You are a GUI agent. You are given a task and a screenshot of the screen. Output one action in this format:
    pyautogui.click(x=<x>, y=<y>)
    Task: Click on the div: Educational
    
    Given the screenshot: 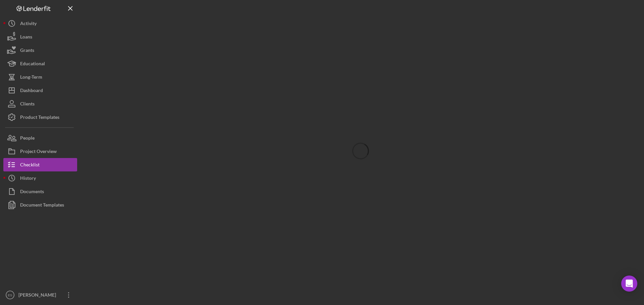 What is the action you would take?
    pyautogui.click(x=33, y=64)
    